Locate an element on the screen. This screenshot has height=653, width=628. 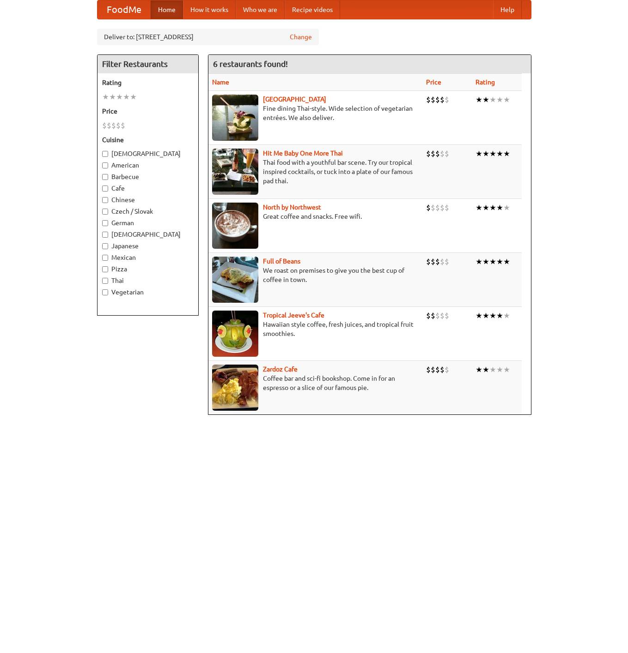
a: FoodMe is located at coordinates (124, 10).